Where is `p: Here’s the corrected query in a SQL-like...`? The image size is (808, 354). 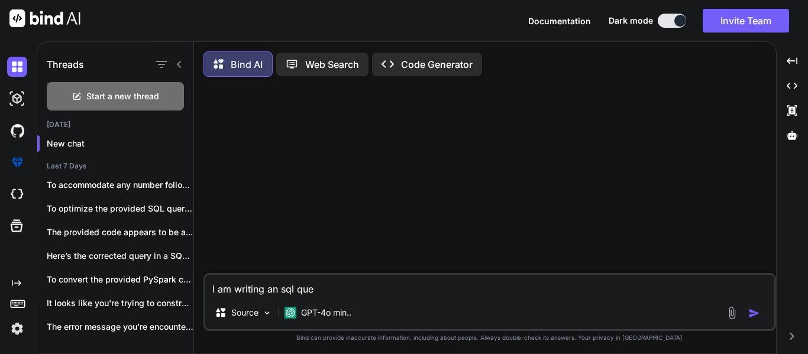 p: Here’s the corrected query in a SQL-like... is located at coordinates (120, 256).